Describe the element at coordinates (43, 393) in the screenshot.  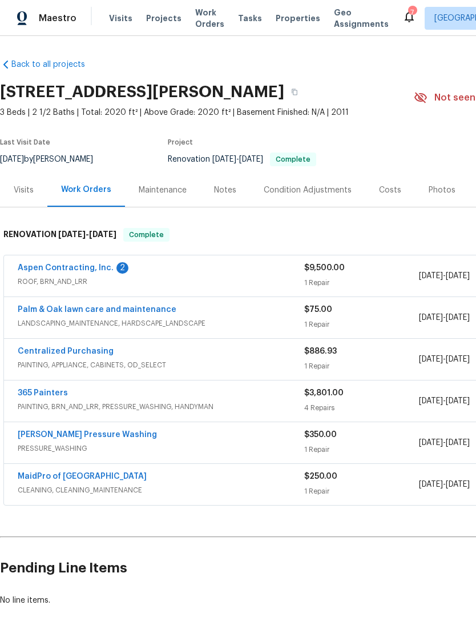
I see `a: 365 Painters` at that location.